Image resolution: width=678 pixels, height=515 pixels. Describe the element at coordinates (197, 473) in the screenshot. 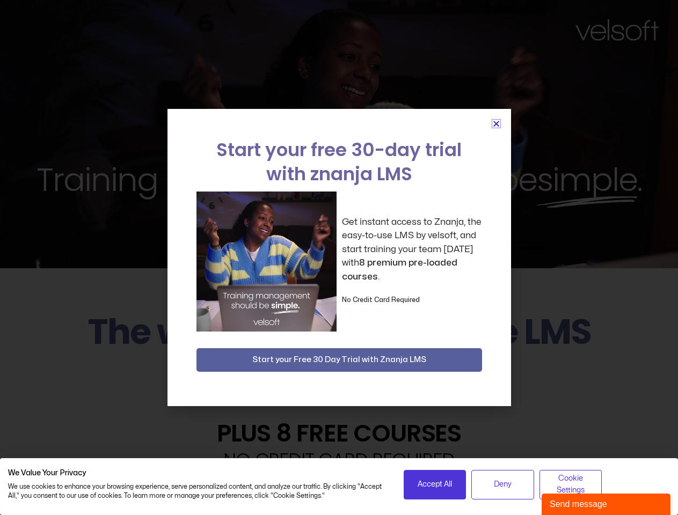

I see `h2: We Value Your Privacy` at that location.